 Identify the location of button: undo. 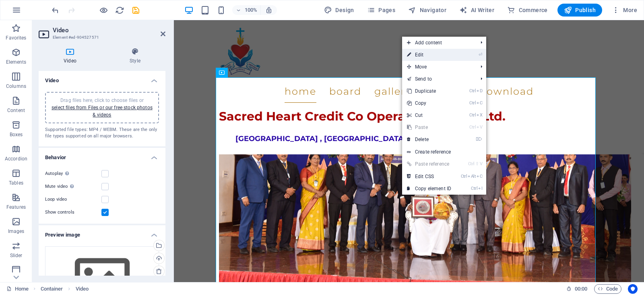
(55, 10).